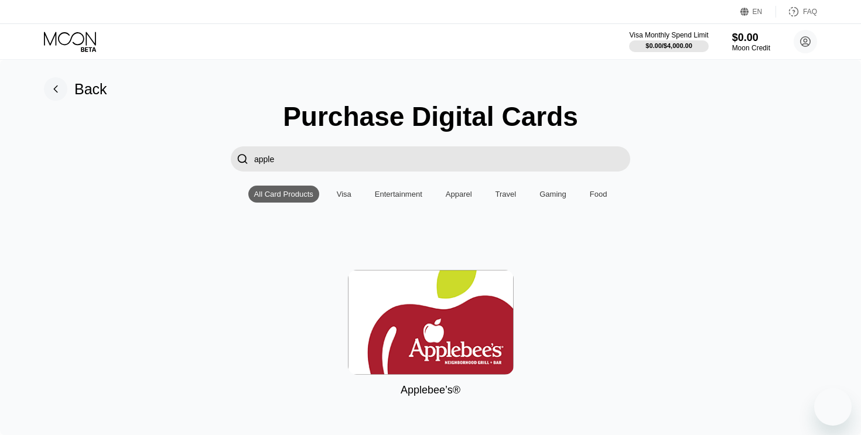 This screenshot has width=861, height=435. I want to click on div: $0.00 / $4,000.00, so click(669, 46).